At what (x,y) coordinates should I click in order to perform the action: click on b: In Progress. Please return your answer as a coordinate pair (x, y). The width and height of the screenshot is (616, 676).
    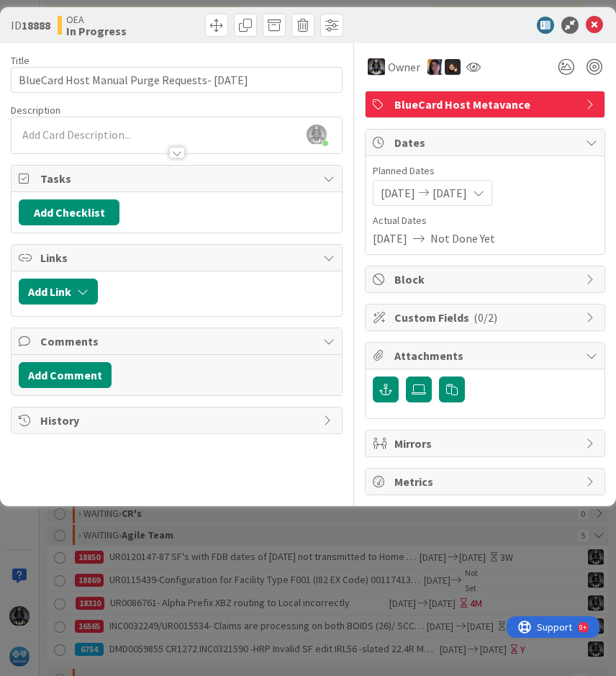
    Looking at the image, I should click on (96, 31).